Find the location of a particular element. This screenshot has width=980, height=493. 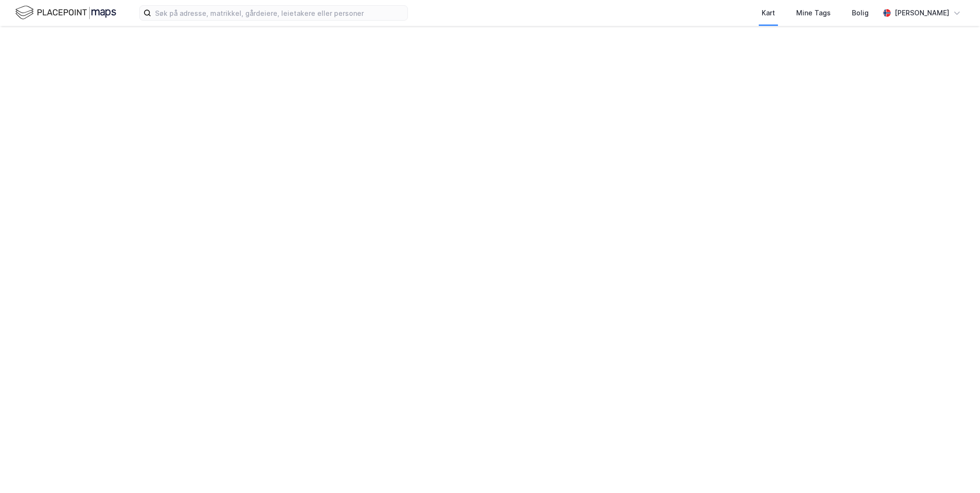

img: logo.f888ab2527a4732fd821a326f86c7f29.svg is located at coordinates (66, 12).